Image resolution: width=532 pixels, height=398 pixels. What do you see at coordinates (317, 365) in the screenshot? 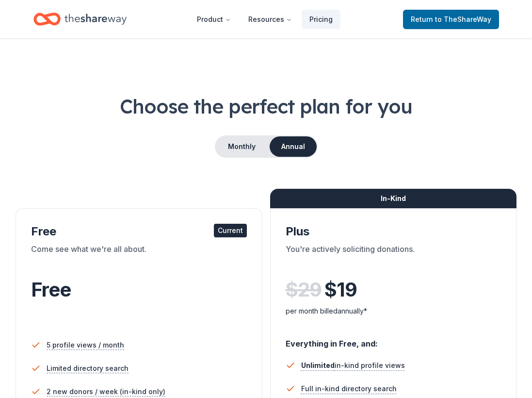
I see `span: Unlimited` at bounding box center [317, 365].